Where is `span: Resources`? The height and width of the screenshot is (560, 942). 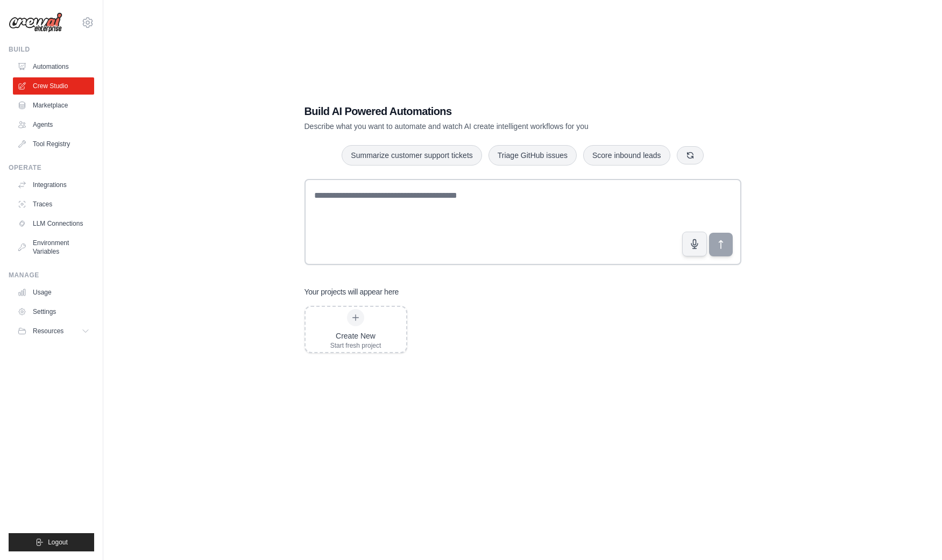 span: Resources is located at coordinates (48, 331).